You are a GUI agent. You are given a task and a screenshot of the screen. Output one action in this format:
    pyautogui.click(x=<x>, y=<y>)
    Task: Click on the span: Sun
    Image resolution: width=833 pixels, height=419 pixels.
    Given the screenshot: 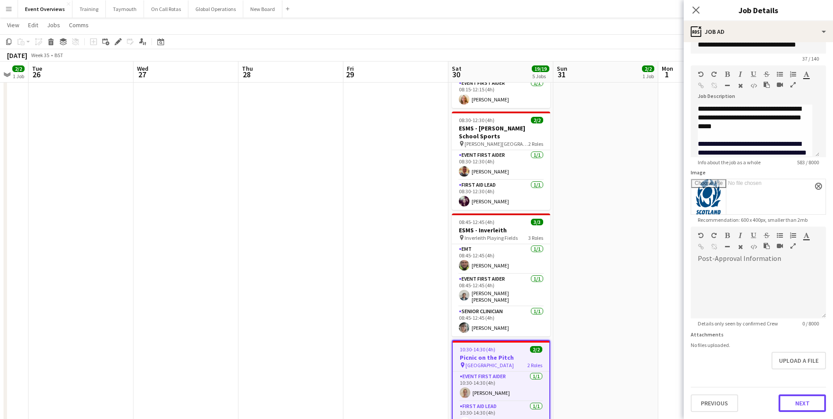 What is the action you would take?
    pyautogui.click(x=562, y=69)
    